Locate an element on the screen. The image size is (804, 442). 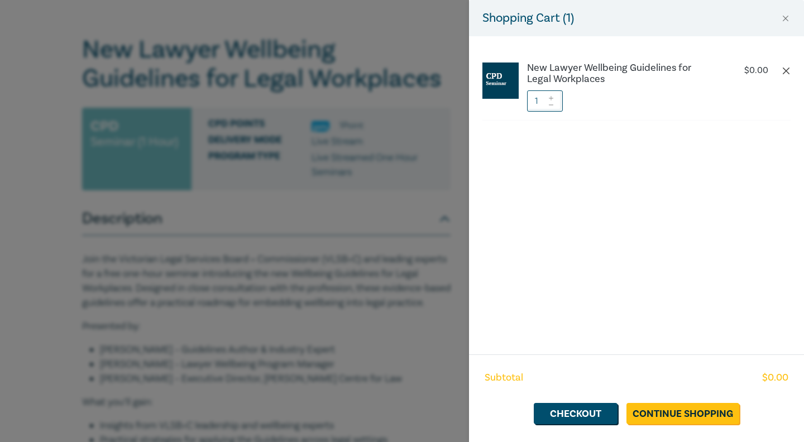
a: Checkout is located at coordinates (576, 414).